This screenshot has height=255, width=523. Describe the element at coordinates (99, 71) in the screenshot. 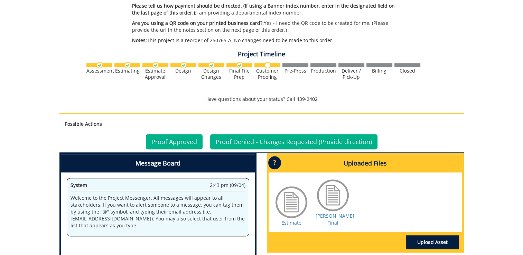

I see `div: Assessment` at that location.